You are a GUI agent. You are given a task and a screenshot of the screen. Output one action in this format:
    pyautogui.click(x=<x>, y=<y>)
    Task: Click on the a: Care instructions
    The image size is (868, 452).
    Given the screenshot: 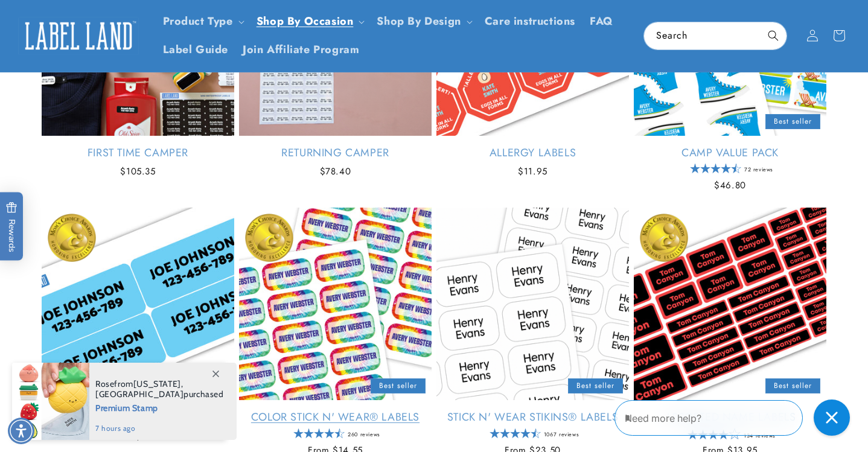 What is the action you would take?
    pyautogui.click(x=530, y=21)
    